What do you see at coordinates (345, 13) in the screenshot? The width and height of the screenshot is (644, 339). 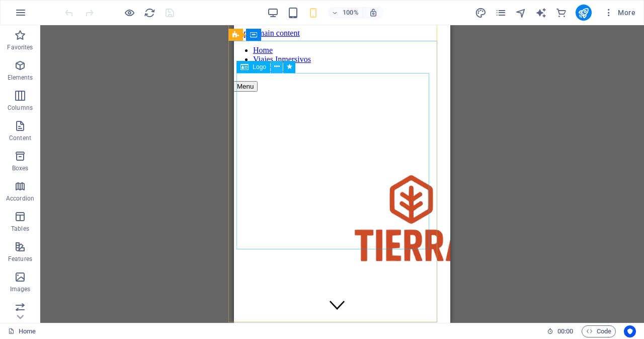 I see `button: 100%` at bounding box center [345, 13].